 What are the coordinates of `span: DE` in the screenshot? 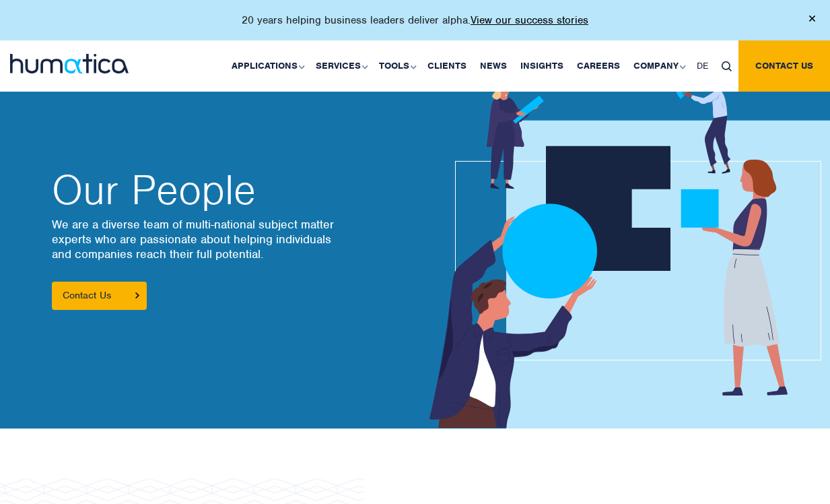 It's located at (702, 65).